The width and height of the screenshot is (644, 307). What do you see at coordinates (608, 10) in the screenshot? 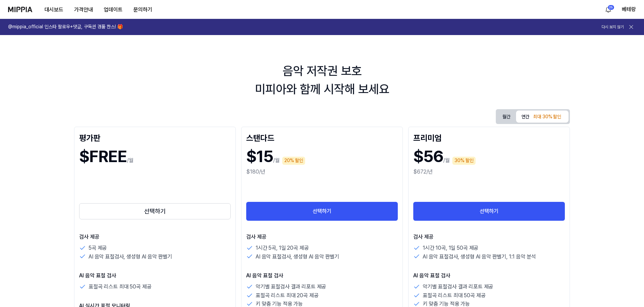
I see `button: 알림25` at bounding box center [608, 10].